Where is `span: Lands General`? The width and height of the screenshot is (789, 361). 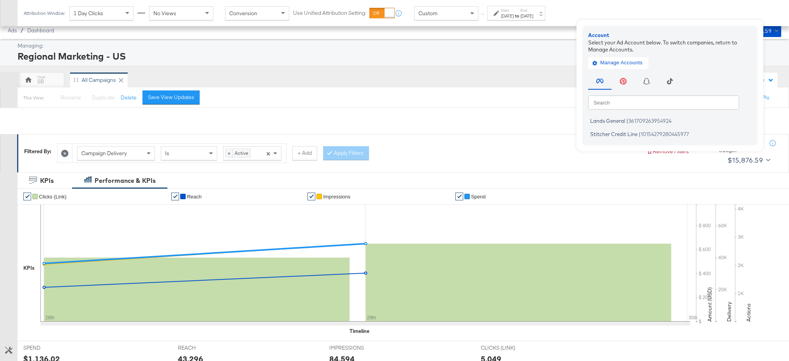 span: Lands General is located at coordinates (608, 121).